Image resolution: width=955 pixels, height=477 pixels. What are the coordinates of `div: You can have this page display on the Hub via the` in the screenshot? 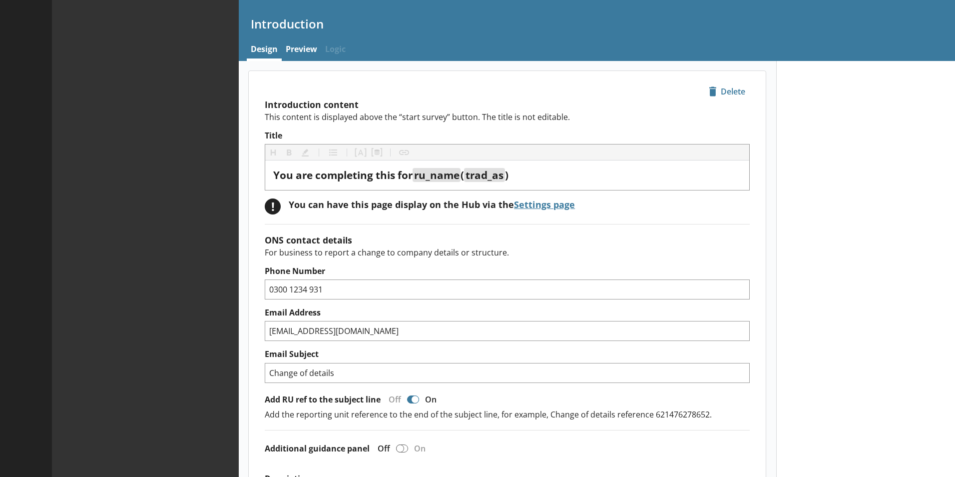 It's located at (432, 204).